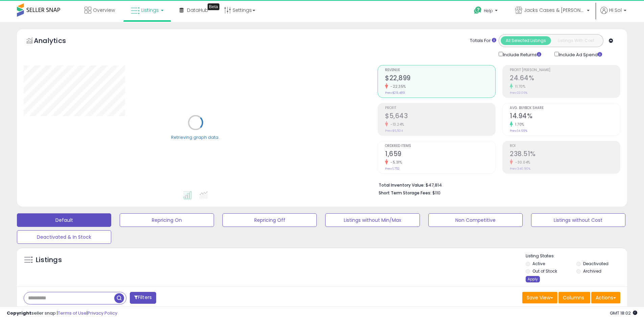  What do you see at coordinates (533, 279) in the screenshot?
I see `div: Apply` at bounding box center [533, 279].